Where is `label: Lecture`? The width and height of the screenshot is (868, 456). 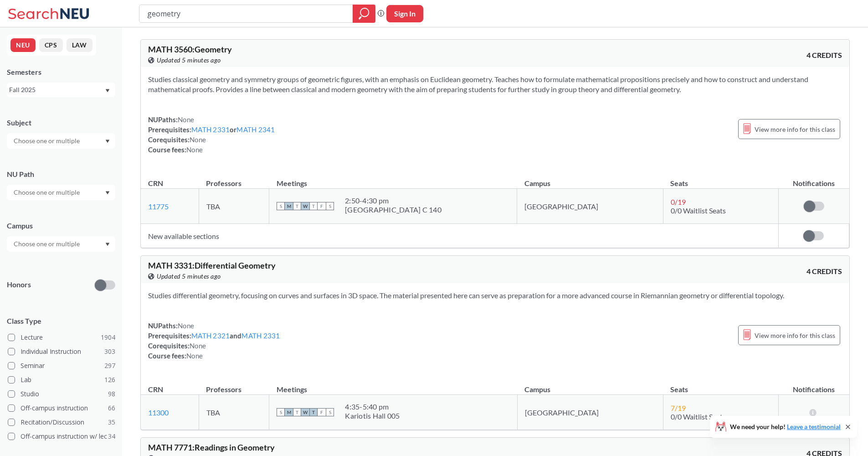
label: Lecture is located at coordinates (61, 337).